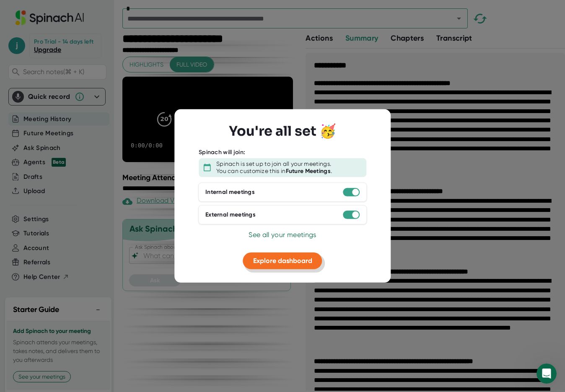 Image resolution: width=565 pixels, height=392 pixels. What do you see at coordinates (282, 260) in the screenshot?
I see `button: Explore dashboard` at bounding box center [282, 260].